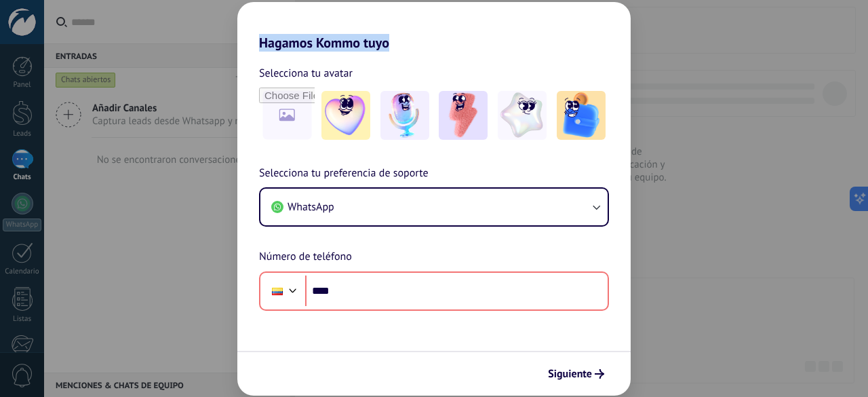 Image resolution: width=868 pixels, height=397 pixels. What do you see at coordinates (581, 115) in the screenshot?
I see `img: -5.jpeg` at bounding box center [581, 115].